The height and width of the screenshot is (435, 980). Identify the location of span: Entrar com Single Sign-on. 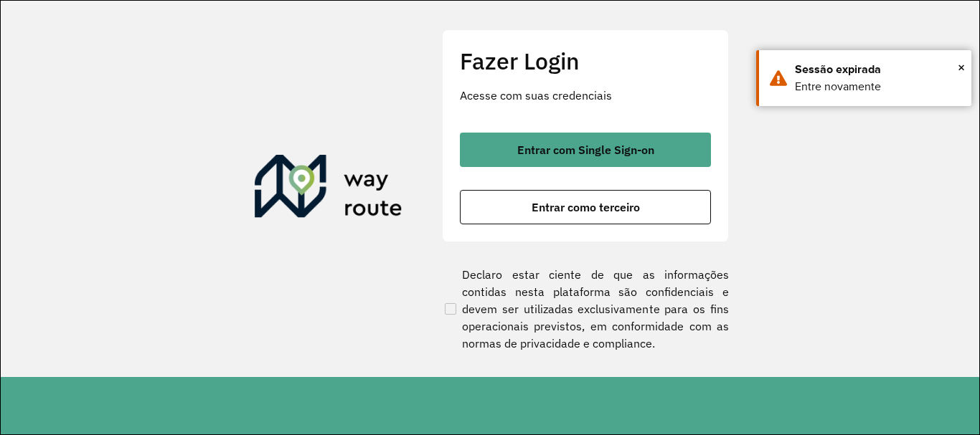
(585, 150).